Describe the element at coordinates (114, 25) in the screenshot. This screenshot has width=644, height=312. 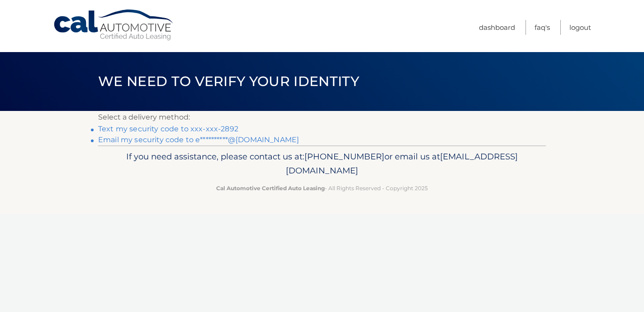
I see `a: Cal Automotive` at that location.